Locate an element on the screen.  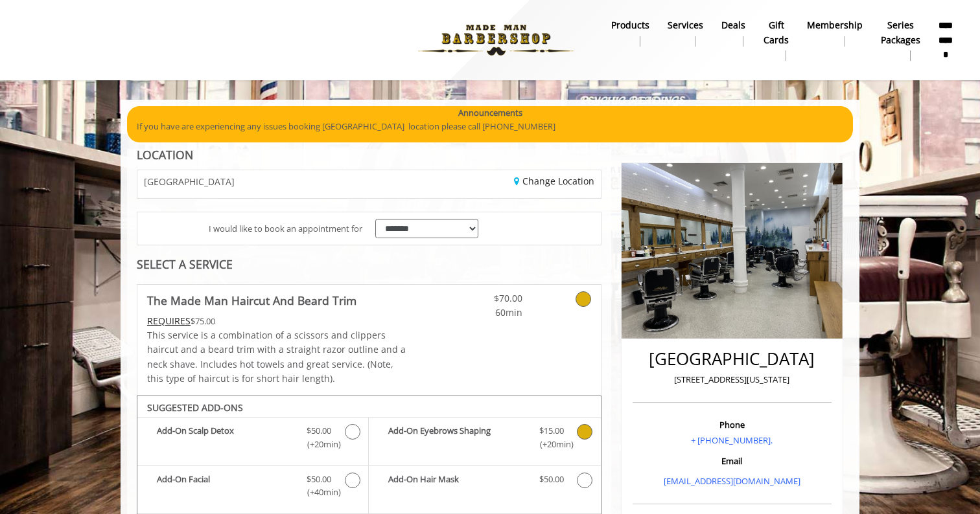
span: $15.00 is located at coordinates (551, 431).